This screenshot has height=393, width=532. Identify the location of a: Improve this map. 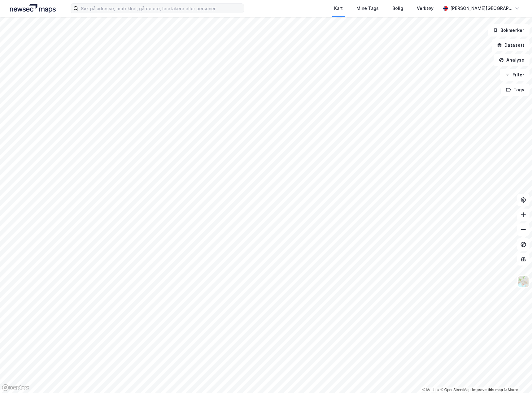
(487, 390).